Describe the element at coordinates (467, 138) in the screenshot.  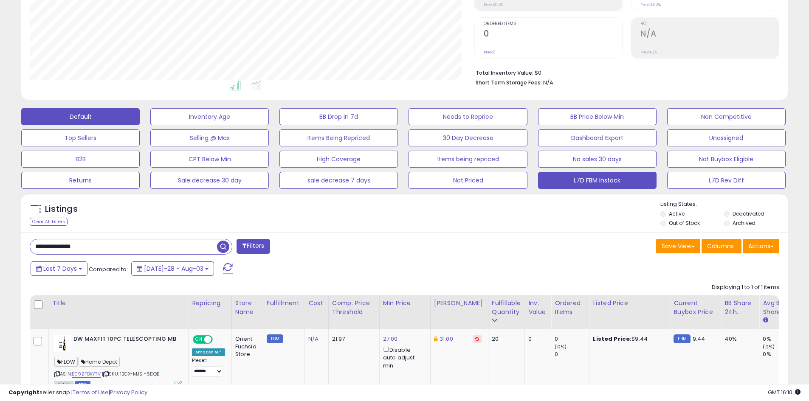
I see `button: 30 Day Decrease` at that location.